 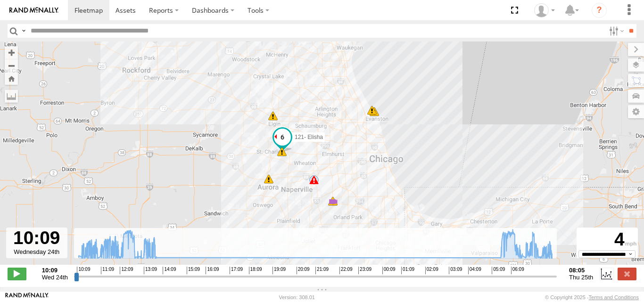 I want to click on span: 05:09, so click(x=499, y=270).